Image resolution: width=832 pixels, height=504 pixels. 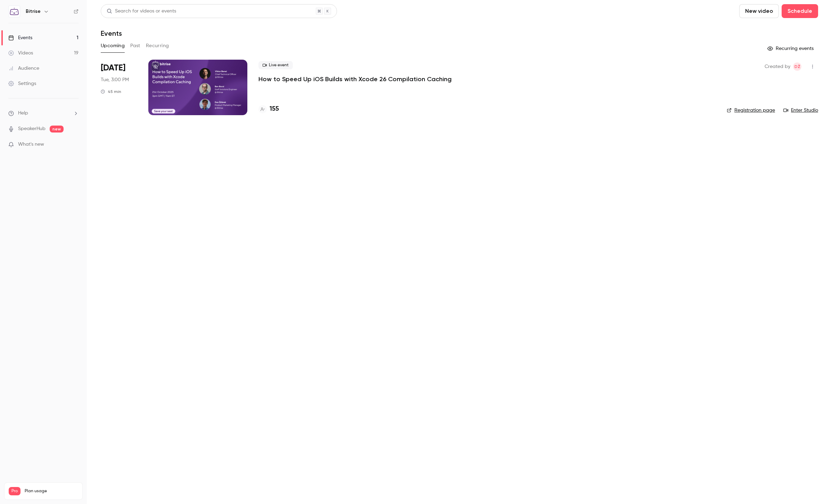 I want to click on span: Dan Žďárek, so click(x=797, y=66).